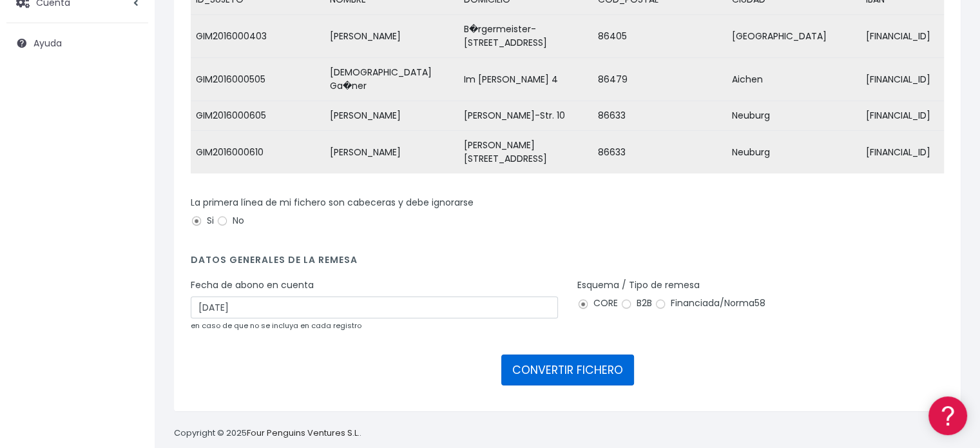 Image resolution: width=980 pixels, height=448 pixels. I want to click on label: La primera línea de mi fichero son cabeceras y debe ignorarse, so click(332, 203).